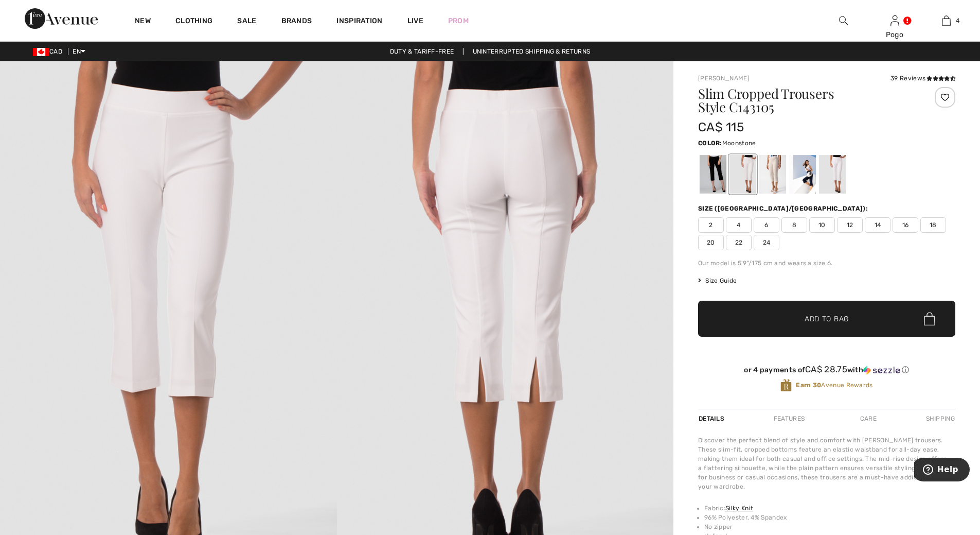  Describe the element at coordinates (739, 243) in the screenshot. I see `span: 22` at that location.